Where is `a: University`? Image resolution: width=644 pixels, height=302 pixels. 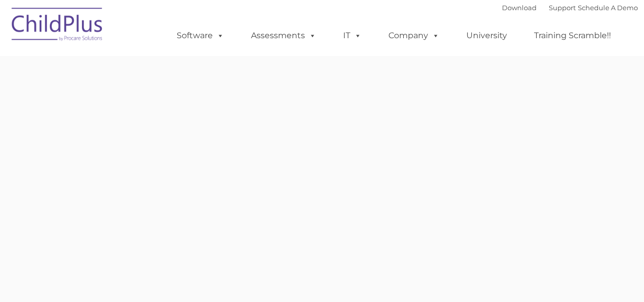 a: University is located at coordinates (487, 36).